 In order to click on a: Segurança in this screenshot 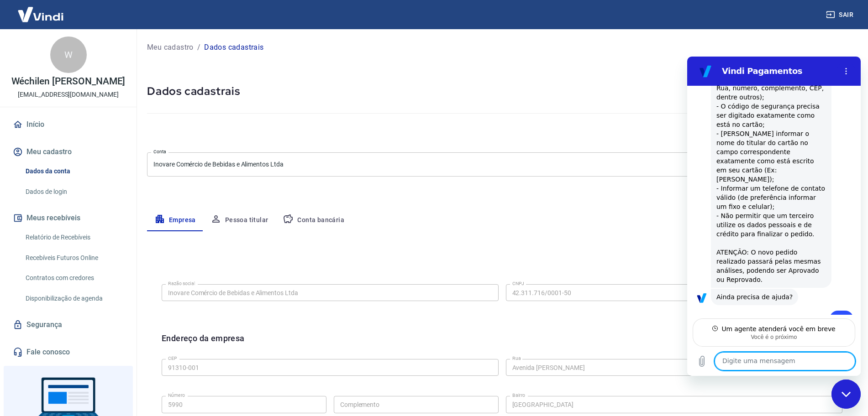, I will do `click(68, 325)`.